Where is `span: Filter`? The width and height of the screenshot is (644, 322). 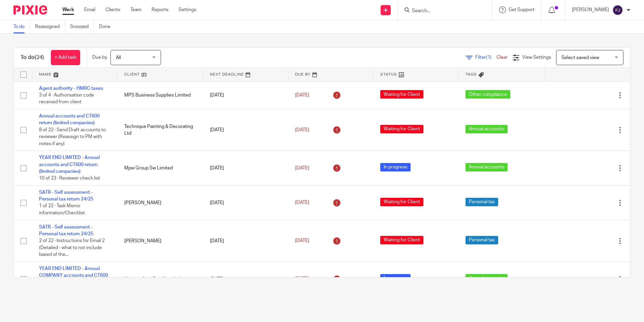 span: Filter is located at coordinates (486, 57).